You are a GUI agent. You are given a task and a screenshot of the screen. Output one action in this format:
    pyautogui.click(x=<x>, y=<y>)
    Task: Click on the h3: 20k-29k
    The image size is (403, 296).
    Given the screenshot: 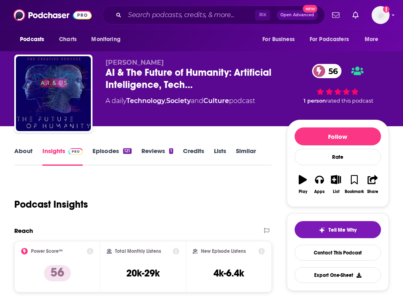 What is the action you would take?
    pyautogui.click(x=143, y=274)
    